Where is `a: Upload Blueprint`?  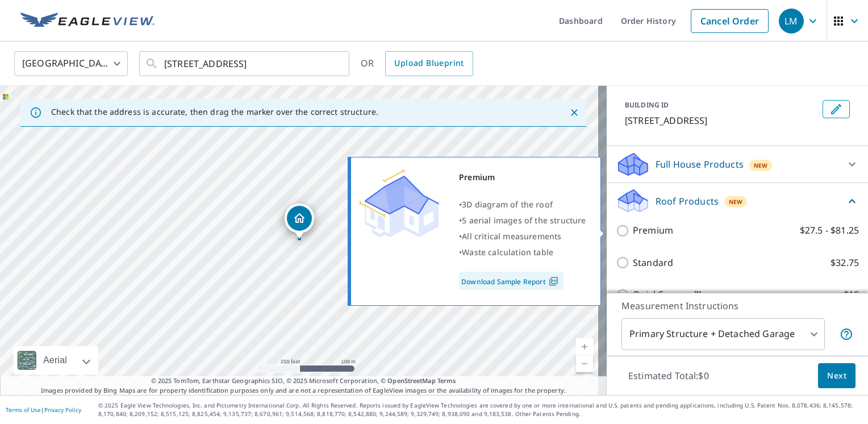 a: Upload Blueprint is located at coordinates (429, 64).